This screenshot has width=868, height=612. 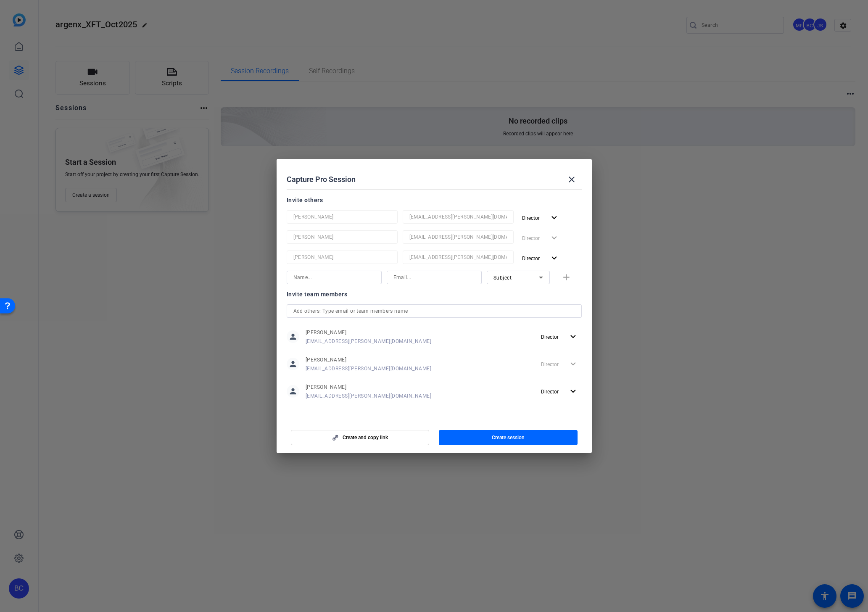 I want to click on button: Create session, so click(x=508, y=437).